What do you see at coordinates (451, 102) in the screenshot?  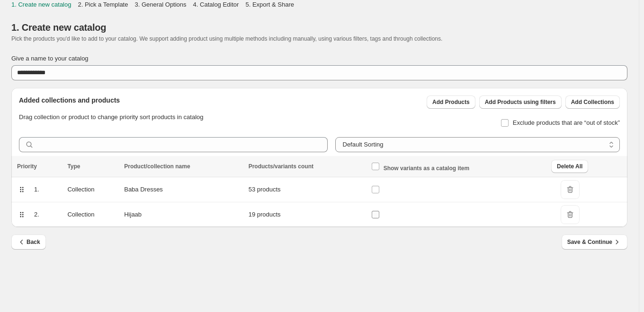 I see `span: Add Products` at bounding box center [451, 102].